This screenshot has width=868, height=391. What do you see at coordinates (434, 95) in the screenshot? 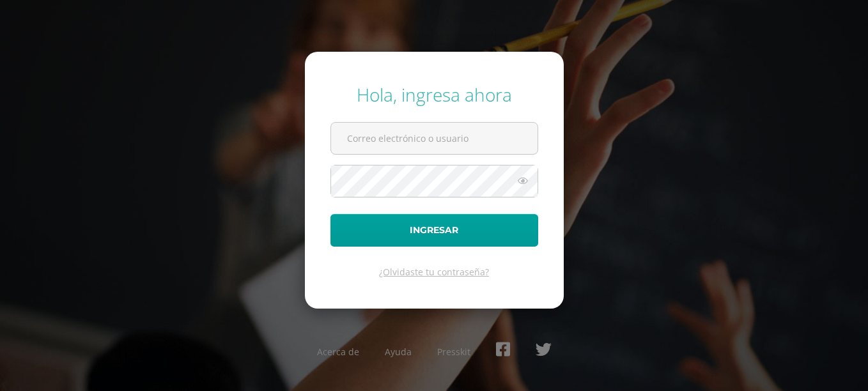
I see `div: Hola, ingresa ahora` at bounding box center [434, 95].